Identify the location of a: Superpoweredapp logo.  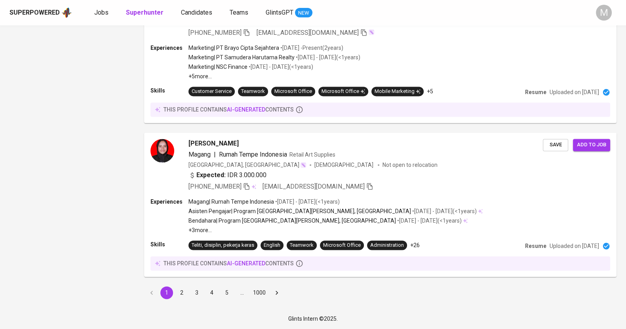
(41, 13).